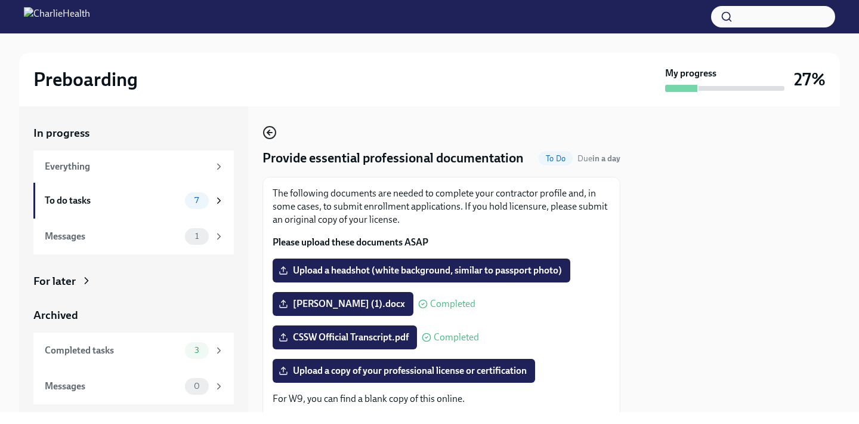  I want to click on a: In progress, so click(134, 133).